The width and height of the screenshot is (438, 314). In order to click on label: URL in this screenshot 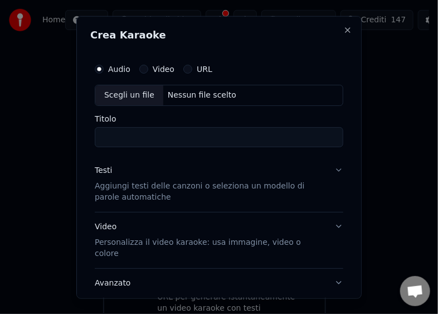, I will do `click(205, 69)`.